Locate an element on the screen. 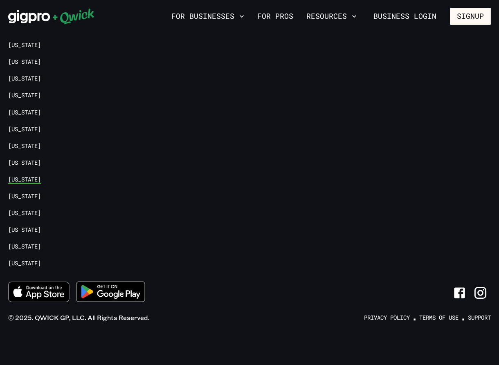  button: For Businesses is located at coordinates (208, 16).